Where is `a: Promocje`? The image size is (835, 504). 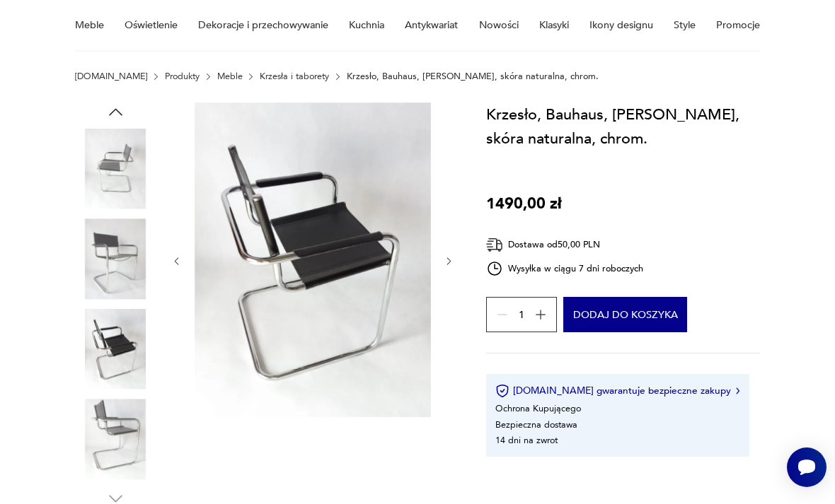 a: Promocje is located at coordinates (738, 25).